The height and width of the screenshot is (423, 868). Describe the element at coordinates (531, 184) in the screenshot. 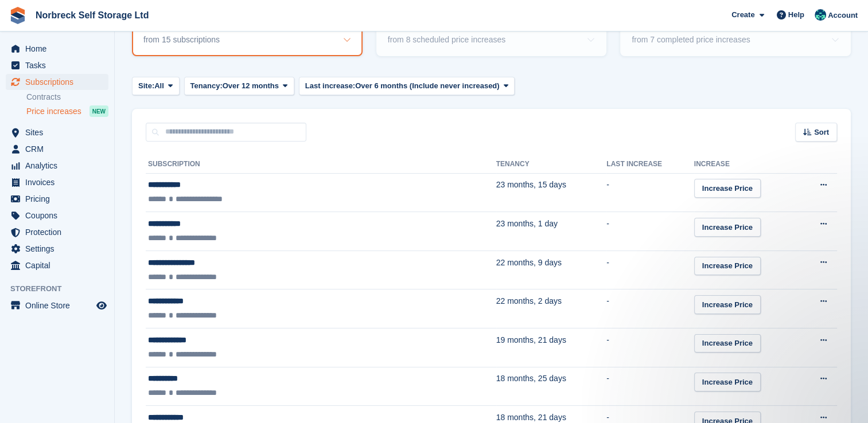

I see `span: 23 months, 15 days` at that location.